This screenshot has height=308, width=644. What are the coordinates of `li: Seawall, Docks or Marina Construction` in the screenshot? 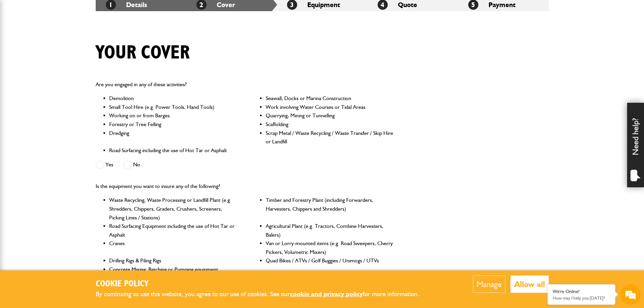 It's located at (330, 98).